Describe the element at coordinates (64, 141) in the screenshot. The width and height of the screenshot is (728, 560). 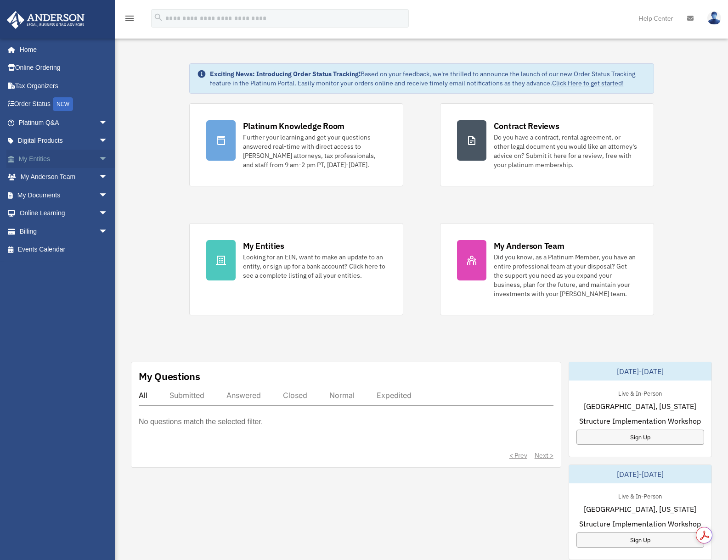
I see `a: Digital Productsarrow_drop_down` at that location.